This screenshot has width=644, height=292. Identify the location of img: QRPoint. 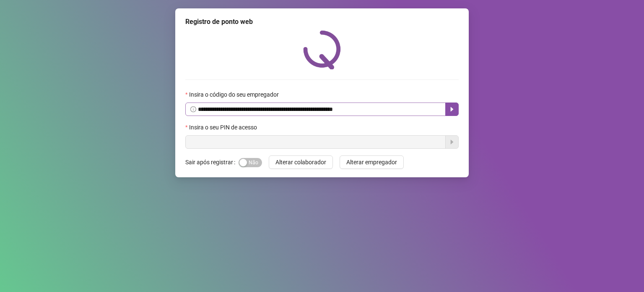
(322, 50).